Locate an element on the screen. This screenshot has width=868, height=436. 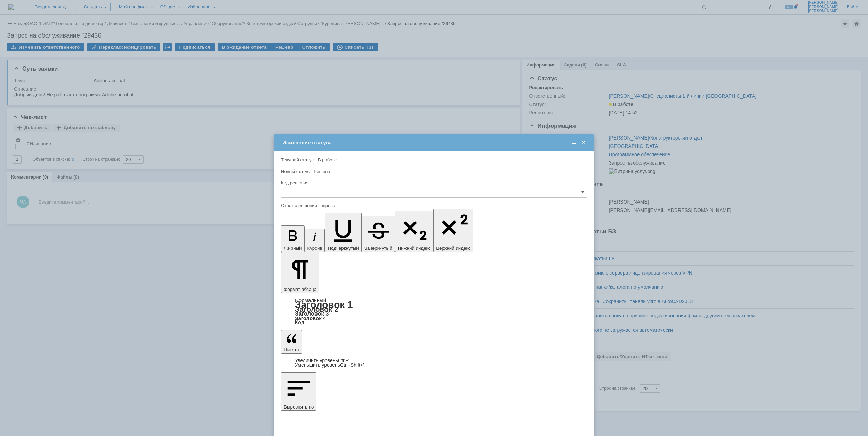
button: Курсив is located at coordinates (315, 240).